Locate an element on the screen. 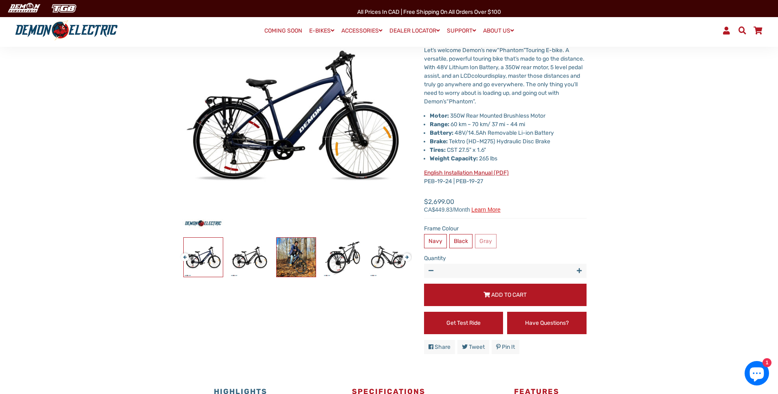 The width and height of the screenshot is (778, 394). span: Let is located at coordinates (428, 50).